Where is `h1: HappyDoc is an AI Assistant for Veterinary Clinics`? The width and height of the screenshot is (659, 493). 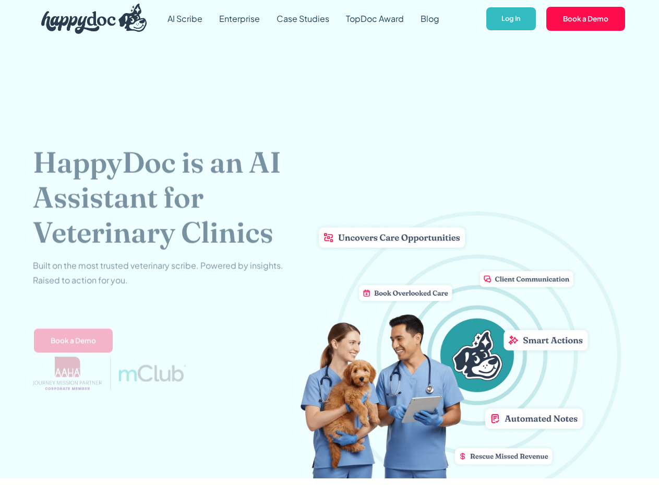
h1: HappyDoc is an AI Assistant for Veterinary Clinics is located at coordinates (166, 197).